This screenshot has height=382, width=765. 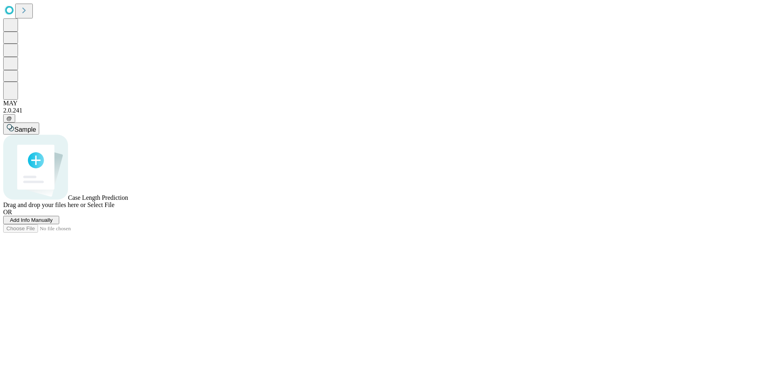 What do you see at coordinates (31, 220) in the screenshot?
I see `button: Add Info Manually` at bounding box center [31, 220].